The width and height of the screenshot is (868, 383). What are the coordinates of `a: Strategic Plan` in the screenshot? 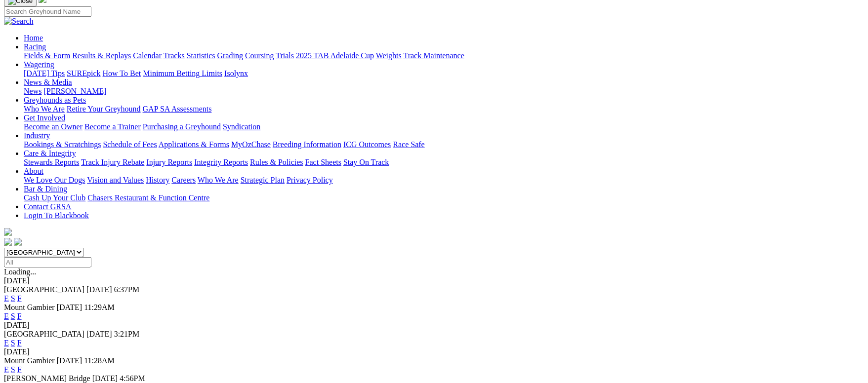 It's located at (262, 180).